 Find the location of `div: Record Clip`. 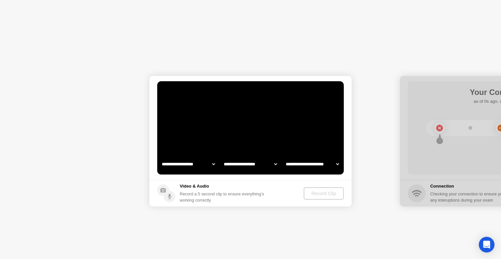

div: Record Clip is located at coordinates (323, 193).